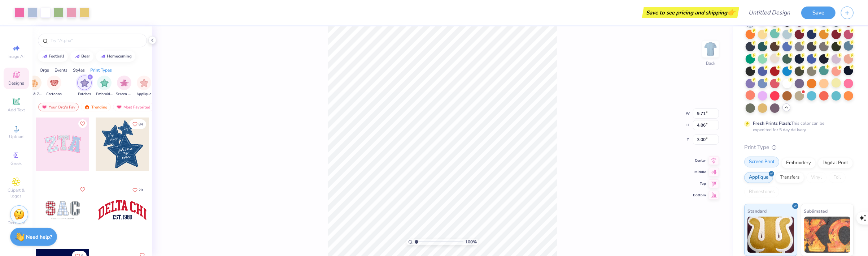 This screenshot has height=256, width=868. I want to click on span: Cartoons, so click(55, 94).